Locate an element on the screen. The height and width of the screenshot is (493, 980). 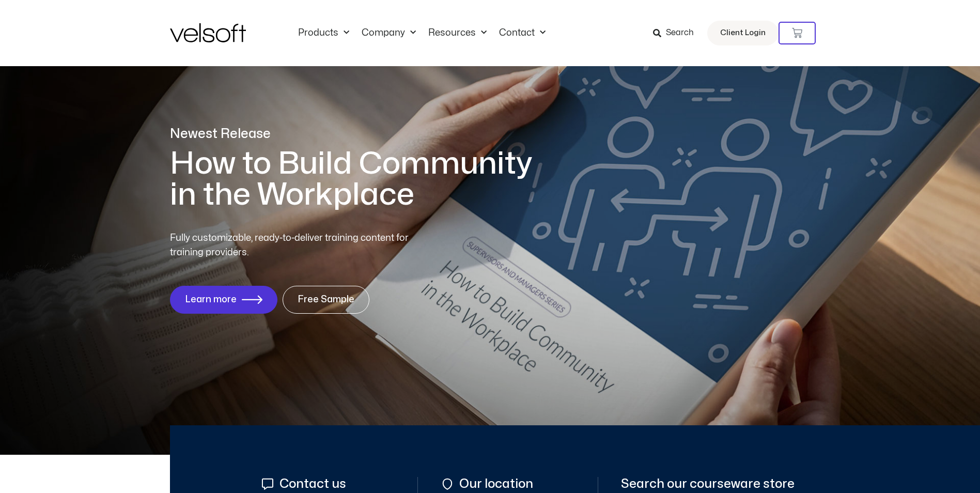
a: Learn more is located at coordinates (224, 300).